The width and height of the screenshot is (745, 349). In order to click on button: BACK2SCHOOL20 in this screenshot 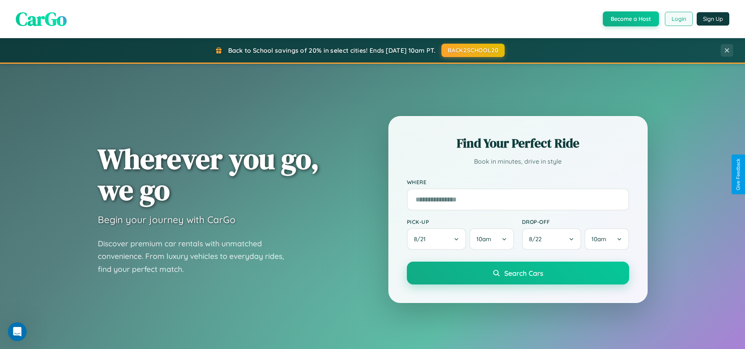, I will do `click(473, 50)`.